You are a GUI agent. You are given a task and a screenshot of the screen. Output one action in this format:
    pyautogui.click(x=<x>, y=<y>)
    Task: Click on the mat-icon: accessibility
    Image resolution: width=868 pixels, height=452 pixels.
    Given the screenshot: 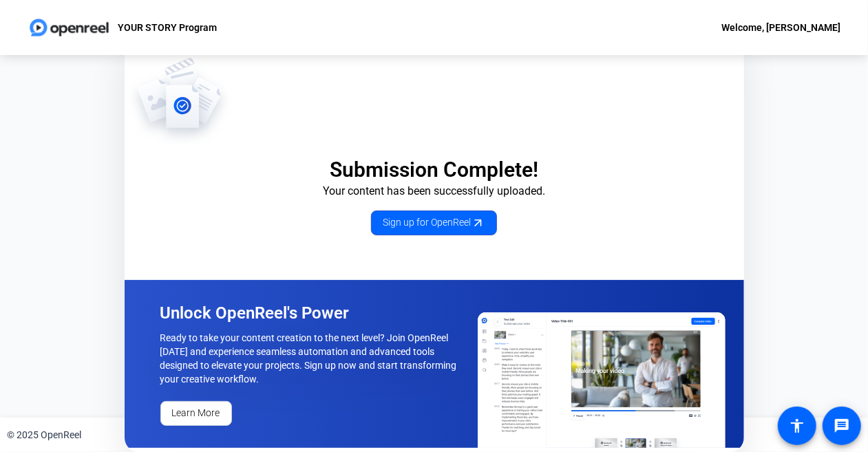 What is the action you would take?
    pyautogui.click(x=797, y=426)
    